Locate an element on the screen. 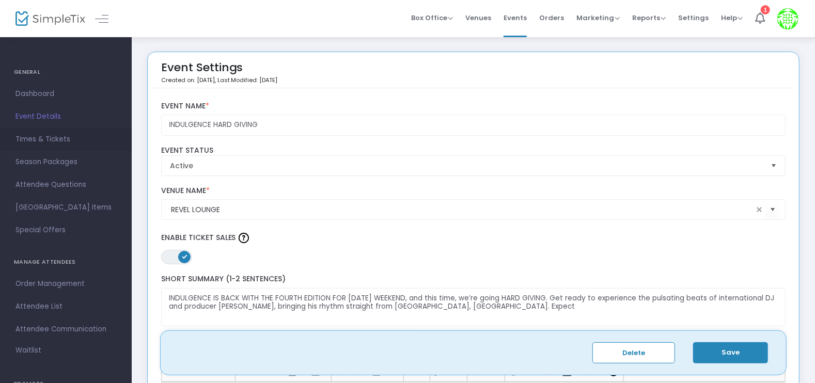 The image size is (815, 383). h4: GENERAL is located at coordinates (66, 72).